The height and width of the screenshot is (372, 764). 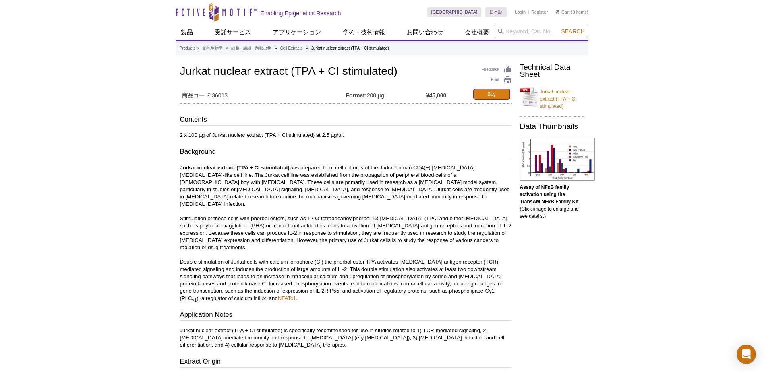 I want to click on a: Print, so click(x=496, y=81).